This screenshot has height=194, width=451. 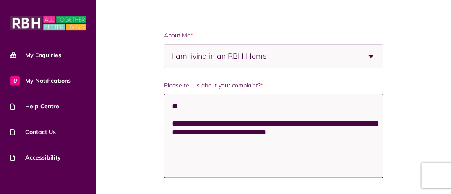 I want to click on span: Accessibility, so click(x=36, y=157).